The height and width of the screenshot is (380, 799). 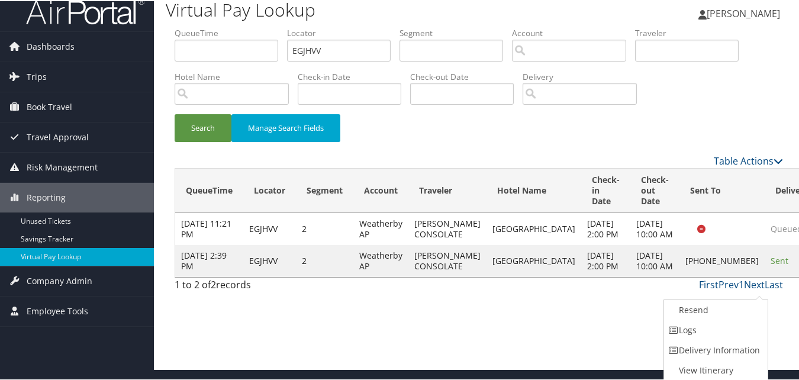 I want to click on th: Check-in Date: activate to sort column ascending, so click(x=605, y=189).